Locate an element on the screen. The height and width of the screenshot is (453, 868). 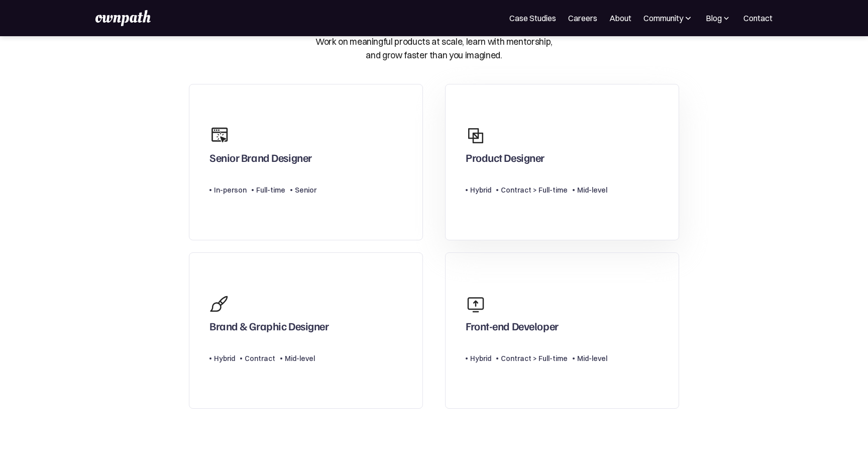
a: Contact is located at coordinates (758, 18).